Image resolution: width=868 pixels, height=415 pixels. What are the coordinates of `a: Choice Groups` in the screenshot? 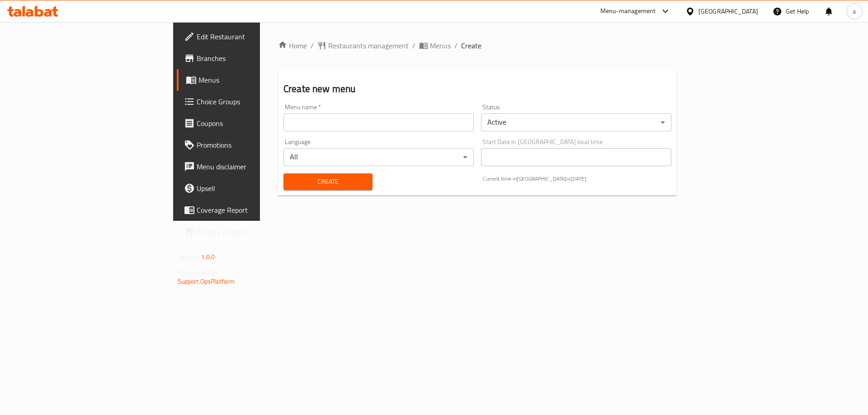 It's located at (248, 102).